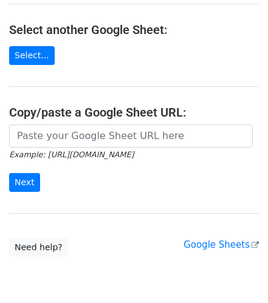  Describe the element at coordinates (237, 274) in the screenshot. I see `div: Chat Widget` at that location.